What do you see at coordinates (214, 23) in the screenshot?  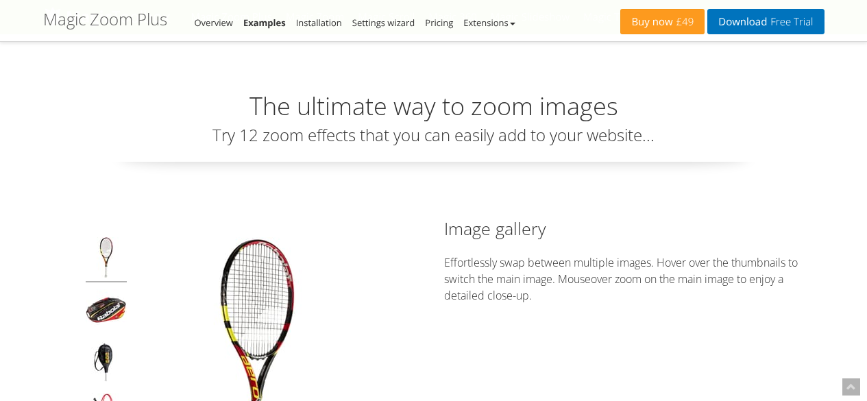 I see `a: Overview` at bounding box center [214, 23].